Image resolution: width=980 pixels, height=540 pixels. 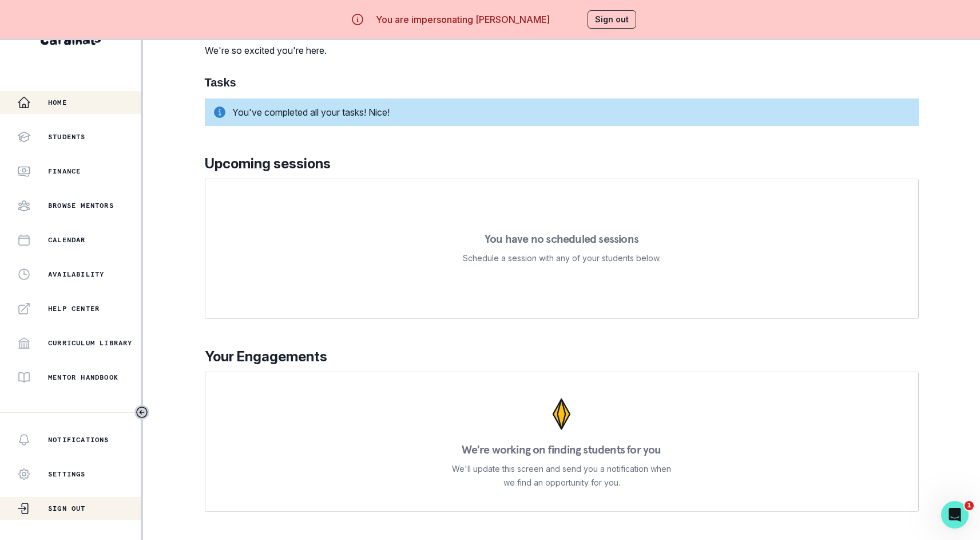 I want to click on span: 1, so click(x=969, y=506).